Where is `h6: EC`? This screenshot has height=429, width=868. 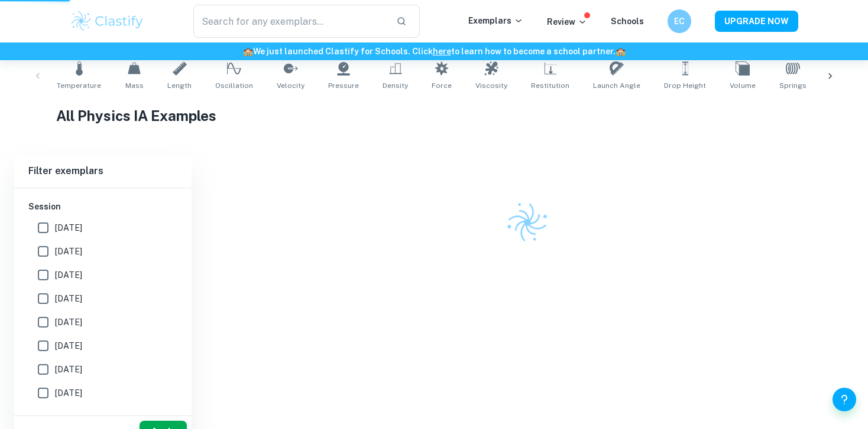
h6: EC is located at coordinates (679, 22).